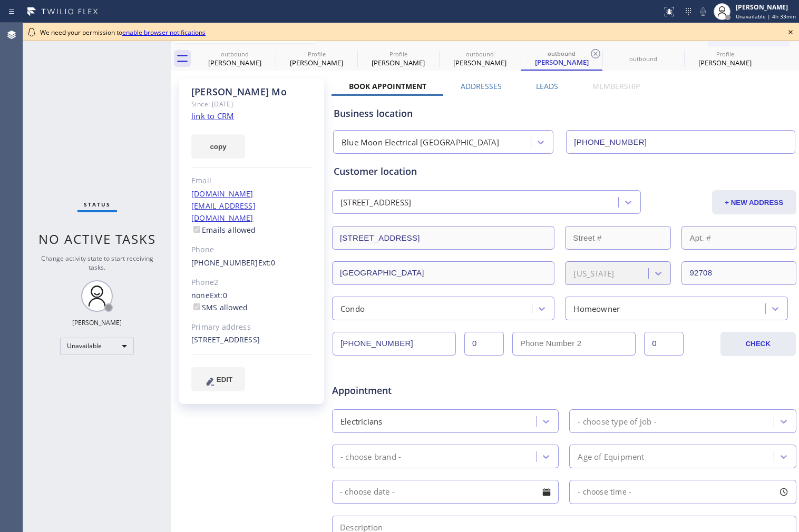 The width and height of the screenshot is (799, 532). Describe the element at coordinates (251, 327) in the screenshot. I see `div: Primary address` at that location.